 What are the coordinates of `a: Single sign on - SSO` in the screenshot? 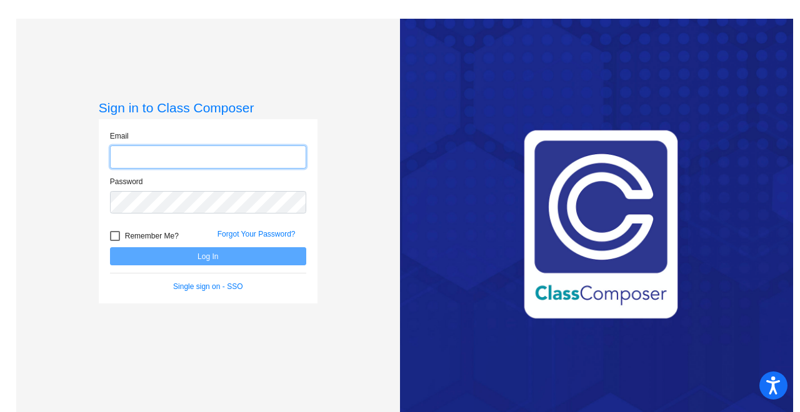 It's located at (207, 287).